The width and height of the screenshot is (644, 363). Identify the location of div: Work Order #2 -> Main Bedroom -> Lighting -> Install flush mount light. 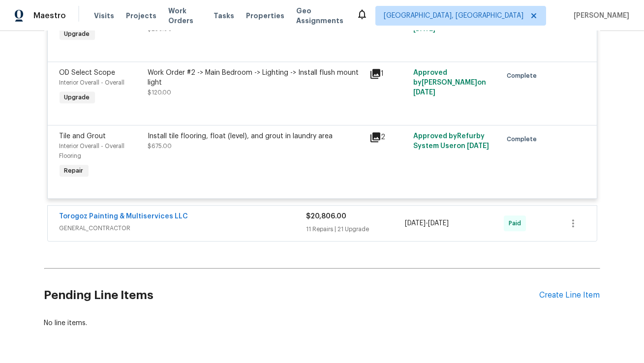
(256, 78).